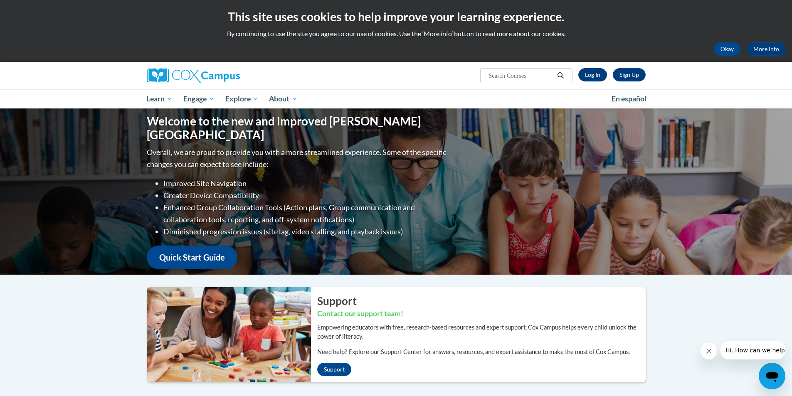  Describe the element at coordinates (306, 183) in the screenshot. I see `li: Improved Site Navigation` at that location.